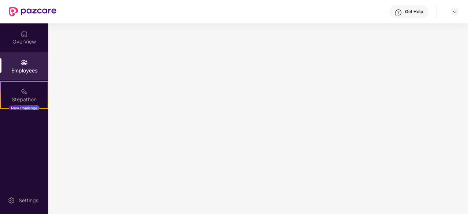  Describe the element at coordinates (33, 12) in the screenshot. I see `img: New Pazcare Logo` at that location.